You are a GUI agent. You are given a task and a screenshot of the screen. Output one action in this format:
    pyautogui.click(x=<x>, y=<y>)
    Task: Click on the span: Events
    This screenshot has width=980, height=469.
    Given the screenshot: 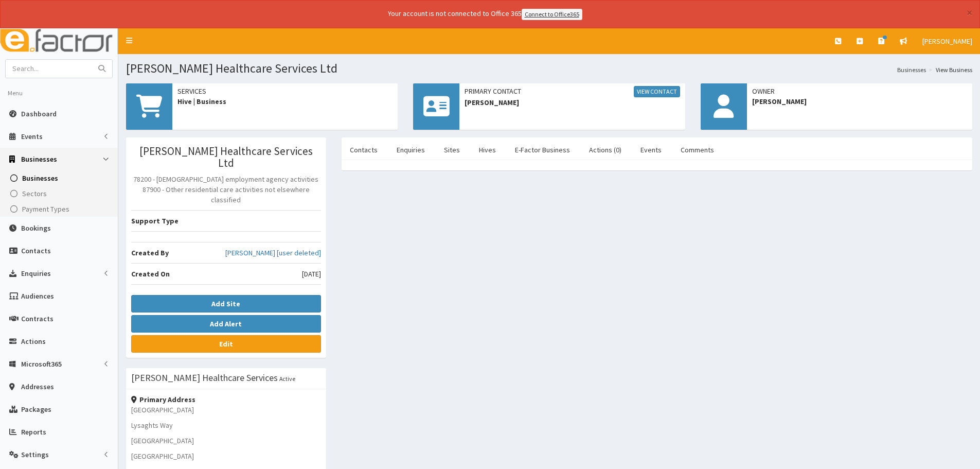 What is the action you would take?
    pyautogui.click(x=32, y=136)
    